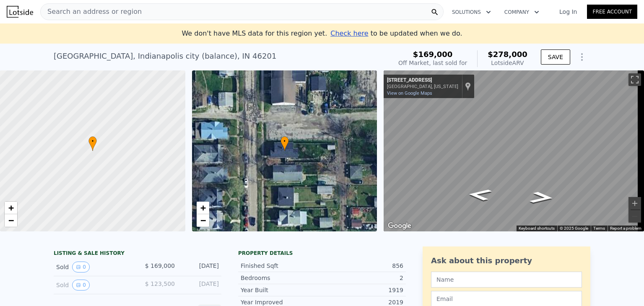 The height and width of the screenshot is (306, 644). What do you see at coordinates (513, 151) in the screenshot?
I see `div: Street View` at bounding box center [513, 151].